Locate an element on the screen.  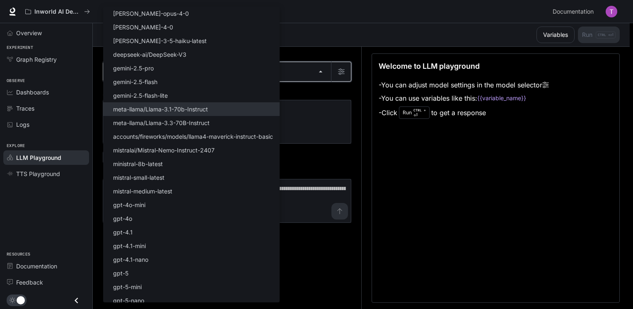
p: gemini-2.5-pro is located at coordinates (133, 68).